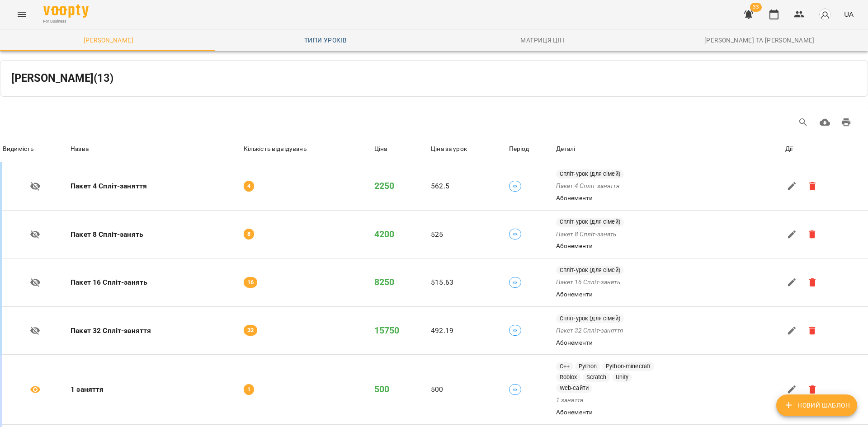  I want to click on p: 525, so click(468, 234).